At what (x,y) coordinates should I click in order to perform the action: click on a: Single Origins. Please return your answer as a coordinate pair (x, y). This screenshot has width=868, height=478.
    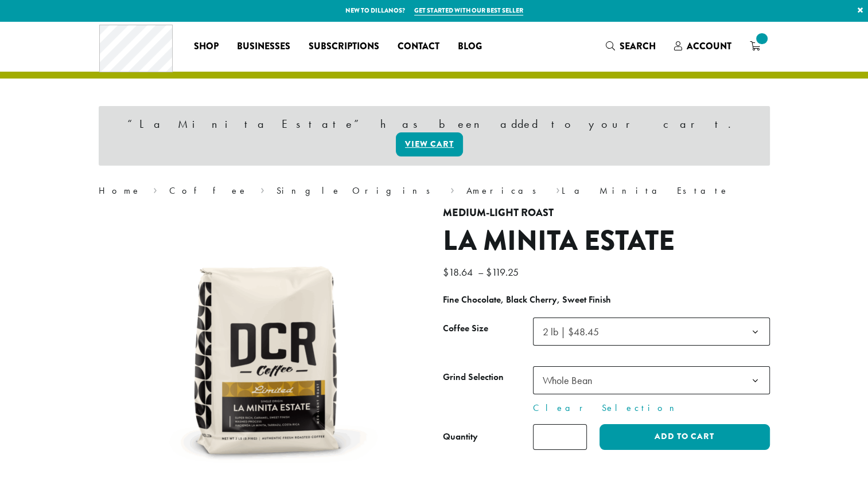
    Looking at the image, I should click on (357, 190).